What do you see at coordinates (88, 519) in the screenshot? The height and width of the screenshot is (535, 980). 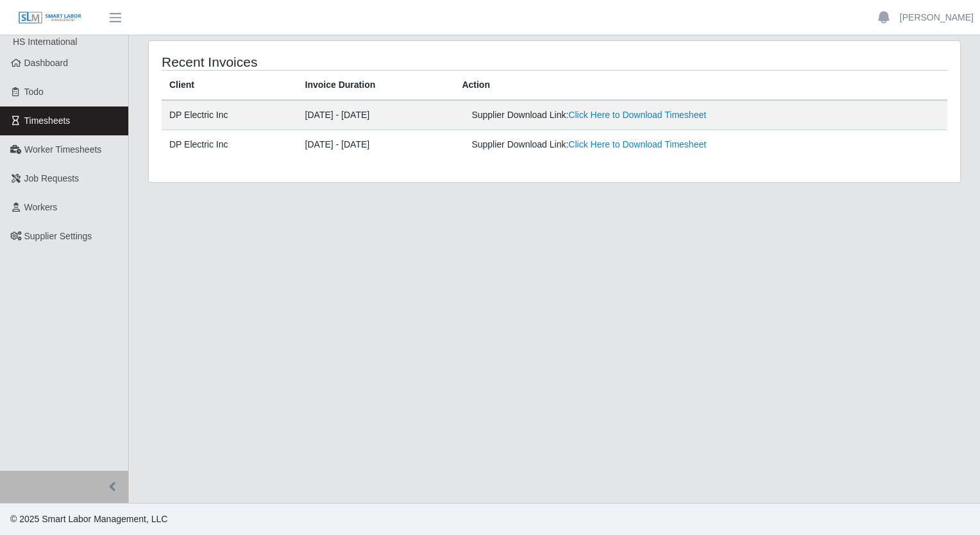 I see `span: © 2025 Smart Labor Management, LLC` at bounding box center [88, 519].